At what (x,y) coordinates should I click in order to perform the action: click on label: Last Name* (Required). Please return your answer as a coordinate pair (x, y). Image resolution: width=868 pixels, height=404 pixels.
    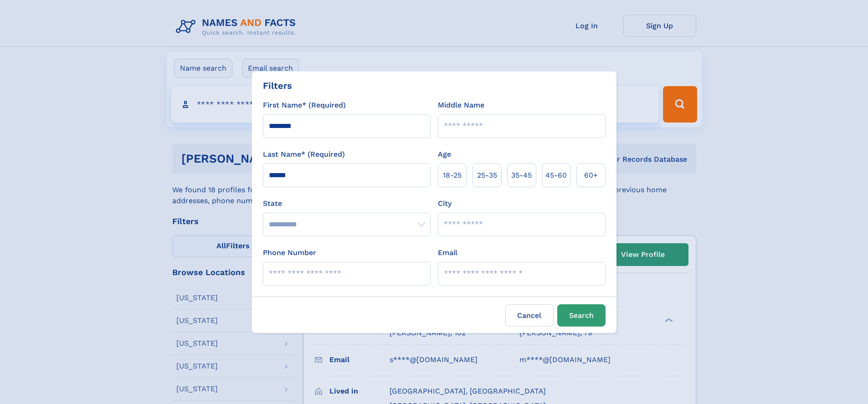
    Looking at the image, I should click on (304, 154).